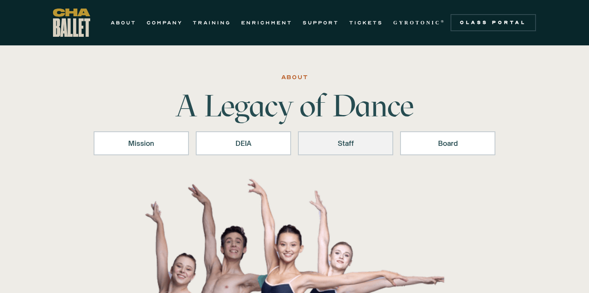 This screenshot has height=293, width=589. What do you see at coordinates (212, 23) in the screenshot?
I see `a: TRAINING` at bounding box center [212, 23].